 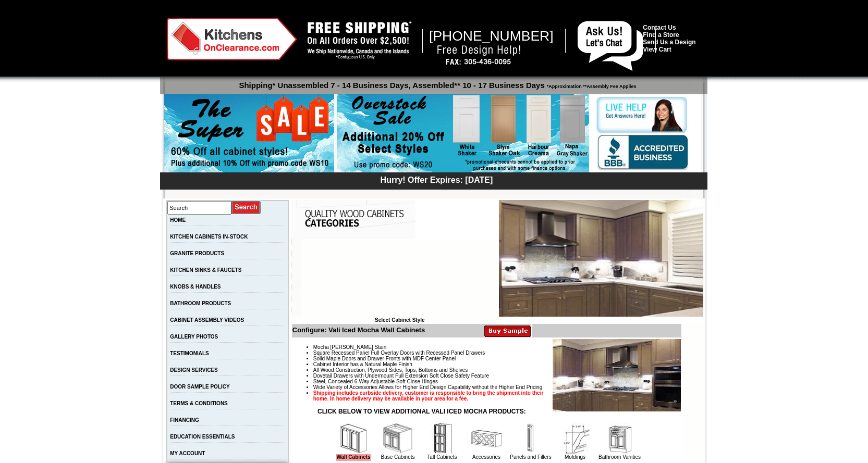 What do you see at coordinates (375, 382) in the screenshot?
I see `span: Steel, Concealed 6-Way Adjustable Soft Close Hinges` at bounding box center [375, 382].